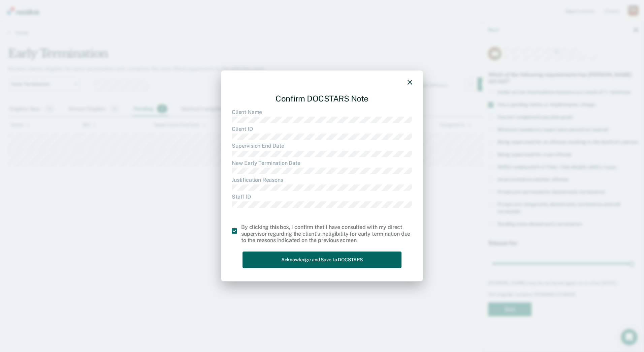  I want to click on button: Acknowledge and Save to DOCSTARS, so click(322, 260).